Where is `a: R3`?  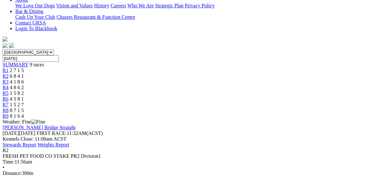 a: R3 is located at coordinates (5, 82).